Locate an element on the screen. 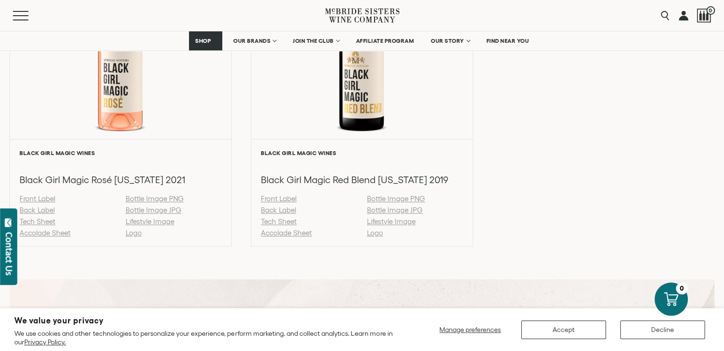 This screenshot has height=351, width=724. button: Accept is located at coordinates (564, 330).